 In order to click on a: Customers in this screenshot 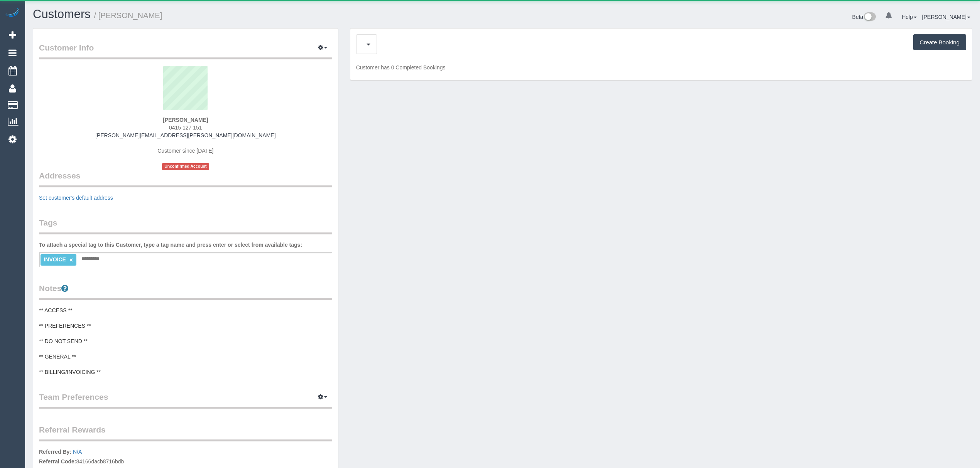, I will do `click(62, 14)`.